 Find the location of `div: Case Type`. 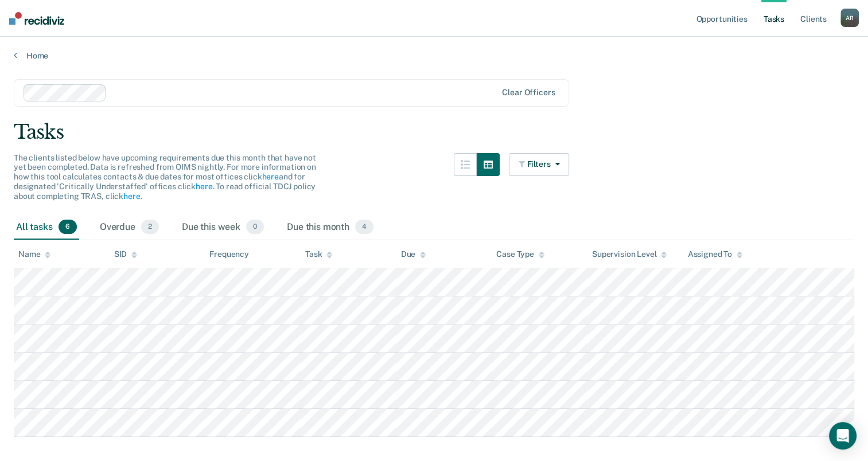

div: Case Type is located at coordinates (520, 254).